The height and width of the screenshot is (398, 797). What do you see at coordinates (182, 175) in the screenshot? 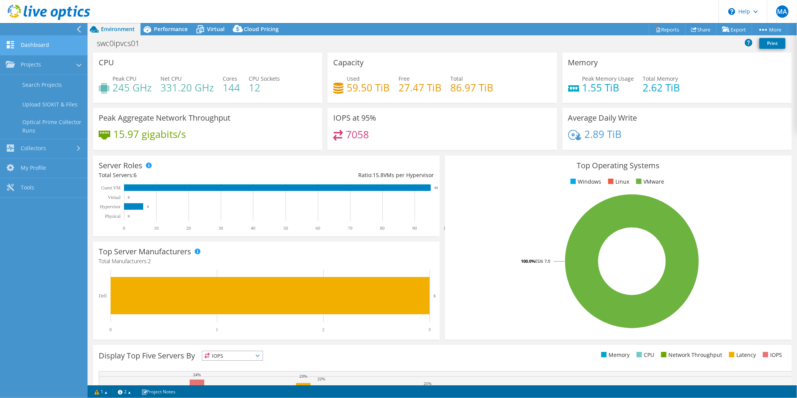
I see `div: Total Servers:` at bounding box center [182, 175].